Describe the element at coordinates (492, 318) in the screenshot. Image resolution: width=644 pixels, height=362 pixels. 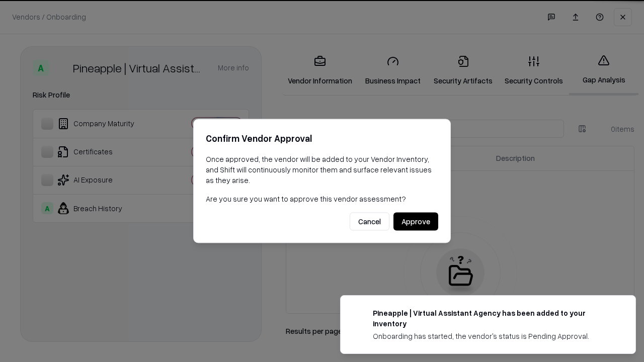
I see `div: Pineapple | Virtual Assistant Agency has been added to your inventory` at that location.